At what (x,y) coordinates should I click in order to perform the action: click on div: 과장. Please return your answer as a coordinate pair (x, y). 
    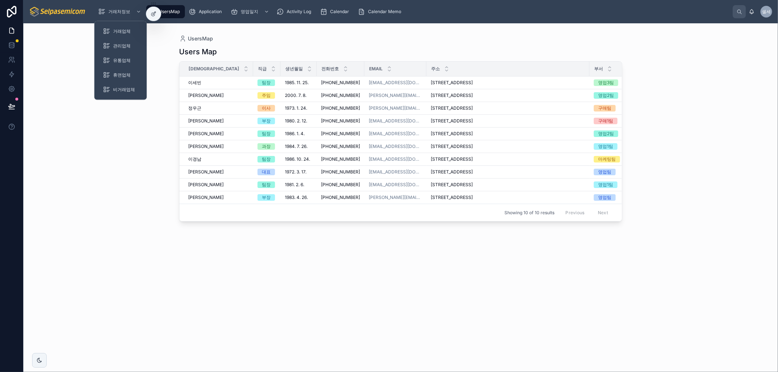
    Looking at the image, I should click on (266, 147).